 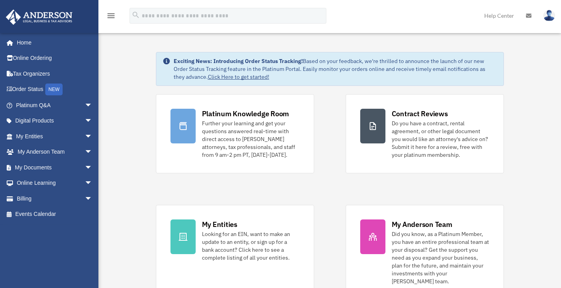 What do you see at coordinates (55, 74) in the screenshot?
I see `a: Tax Organizers` at bounding box center [55, 74].